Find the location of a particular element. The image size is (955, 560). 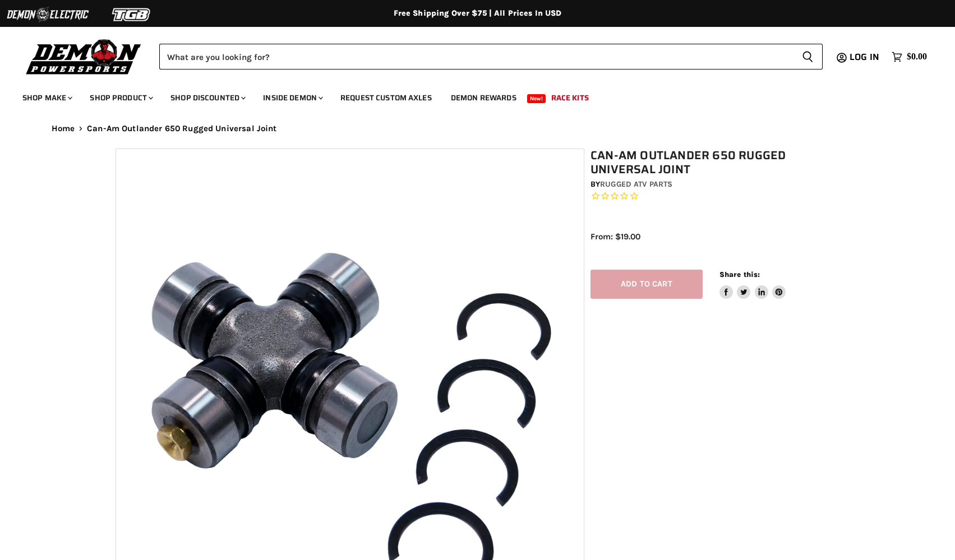

a: Request Custom Axles is located at coordinates (386, 98).